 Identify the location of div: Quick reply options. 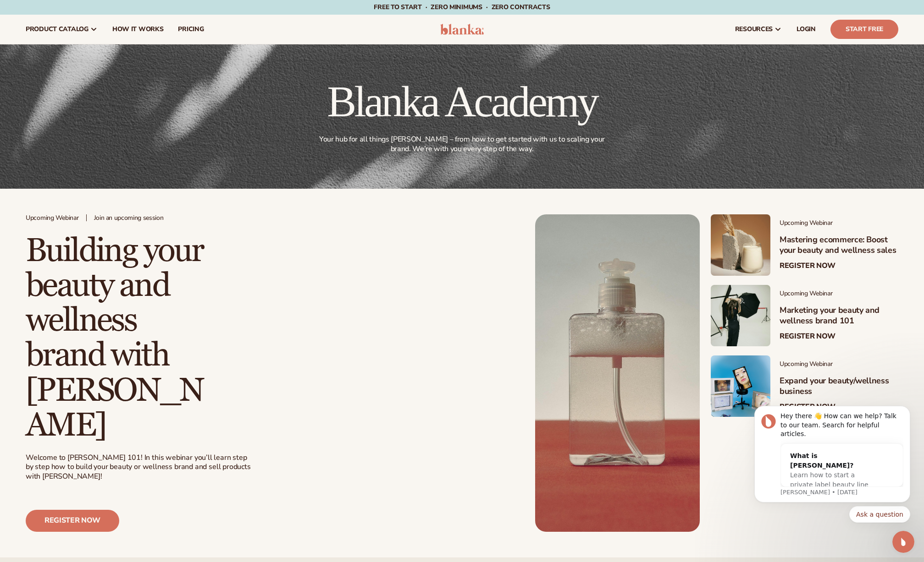
(92, 129).